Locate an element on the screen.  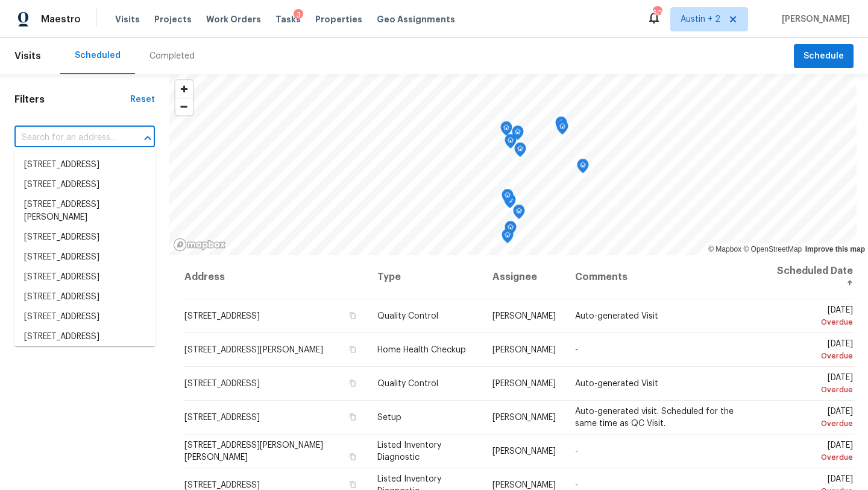
h1: Filters is located at coordinates (72, 100).